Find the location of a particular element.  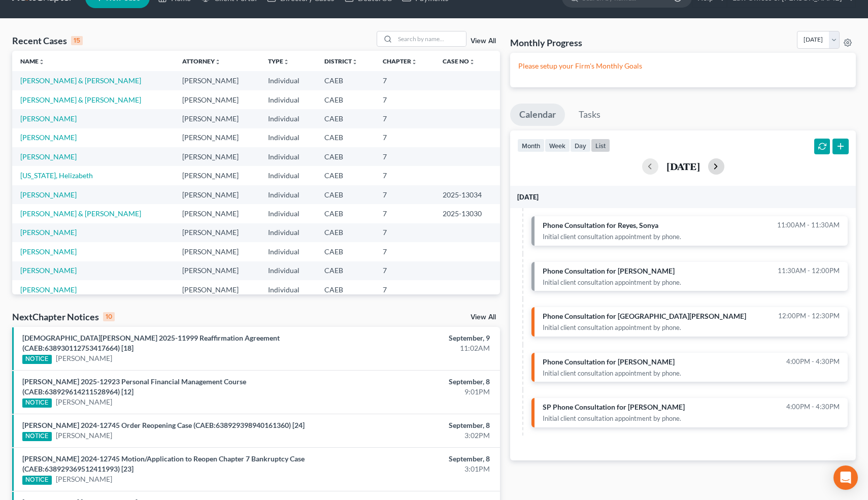

input: Search by name... is located at coordinates (430, 38).